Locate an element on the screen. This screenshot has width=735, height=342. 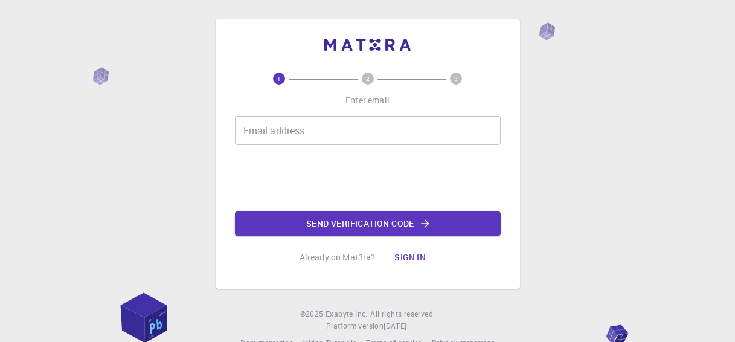
button: Sign in is located at coordinates (410, 257).